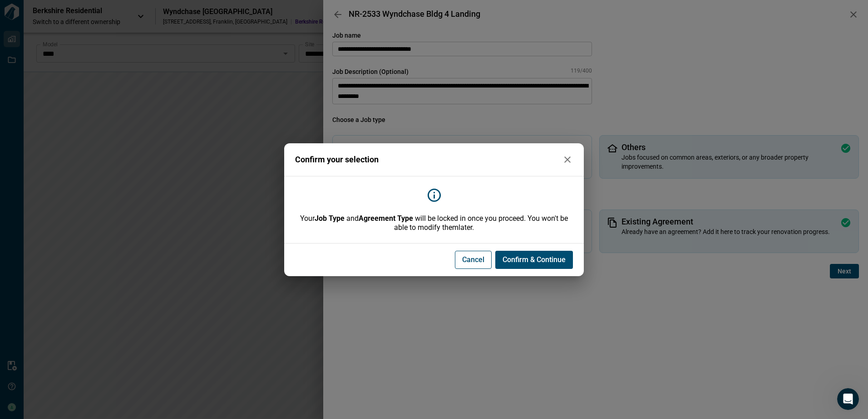 This screenshot has height=419, width=868. What do you see at coordinates (434, 223) in the screenshot?
I see `span: Your and will be locked in once you proceed. You won't be able to modify them later.` at bounding box center [434, 223].